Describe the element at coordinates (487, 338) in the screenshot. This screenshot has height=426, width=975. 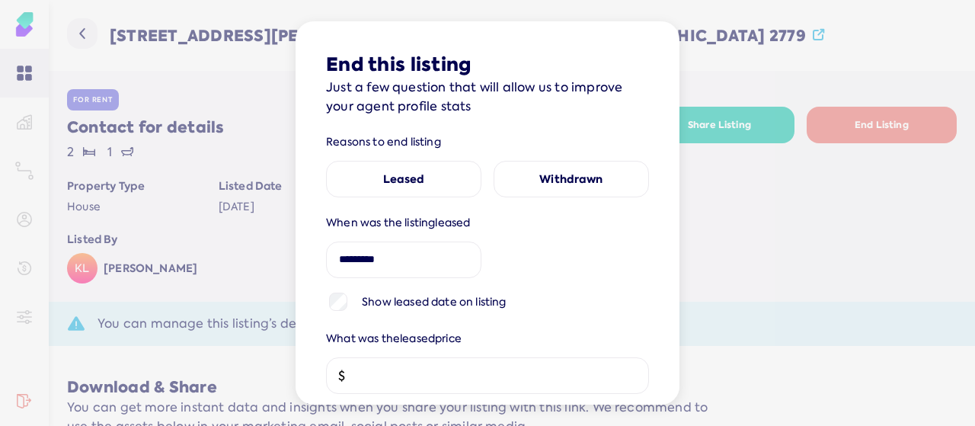
I see `div: What was the leased price` at that location.